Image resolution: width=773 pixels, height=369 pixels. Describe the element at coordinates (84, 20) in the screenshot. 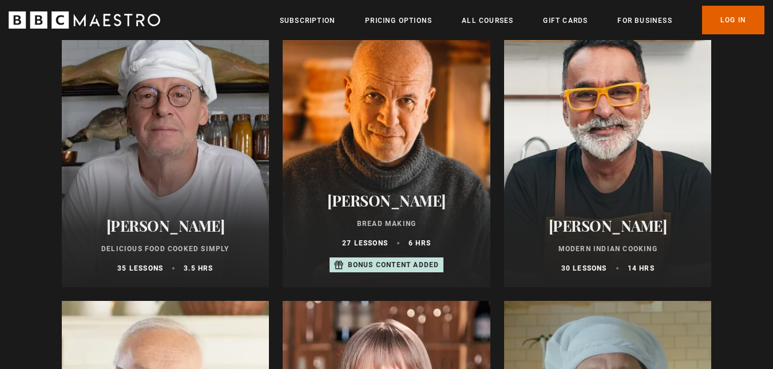

I see `svg: BBC Maestro` at that location.